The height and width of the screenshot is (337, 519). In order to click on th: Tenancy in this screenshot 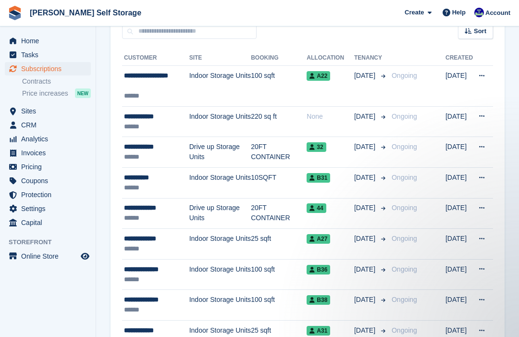, I will do `click(371, 58)`.